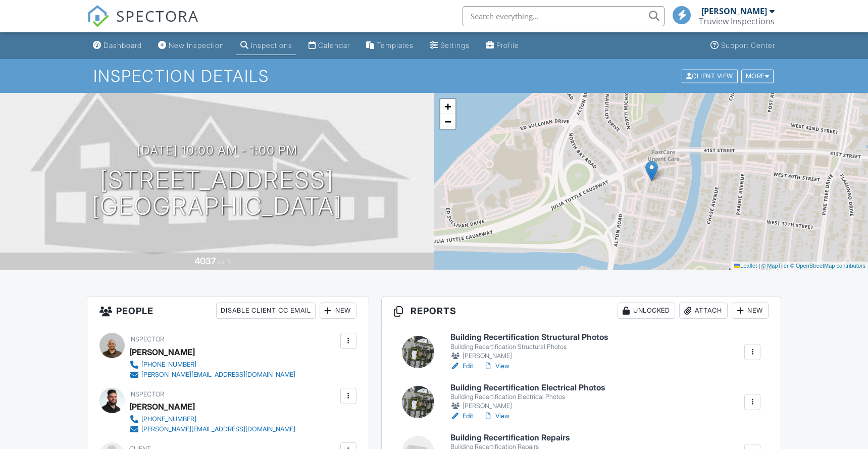 This screenshot has height=449, width=868. What do you see at coordinates (646, 311) in the screenshot?
I see `div: Unlocked` at bounding box center [646, 311].